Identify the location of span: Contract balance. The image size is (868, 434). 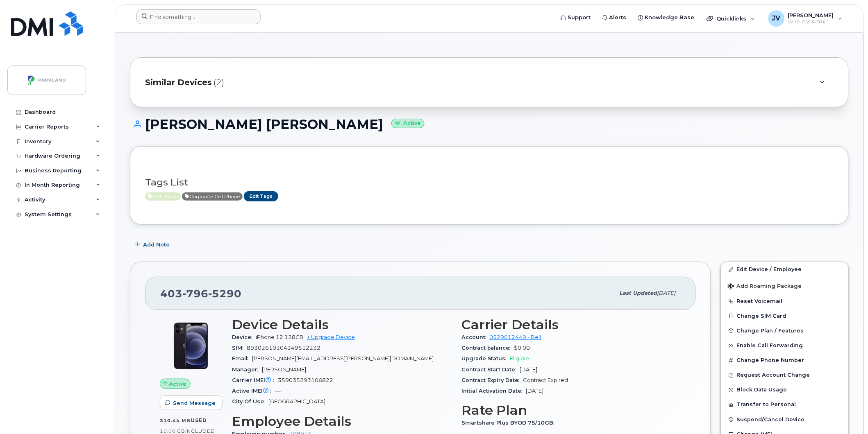
(488, 348).